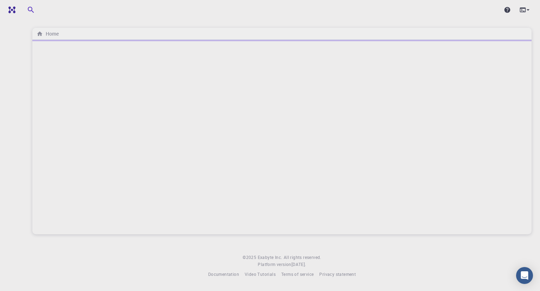 This screenshot has width=540, height=291. Describe the element at coordinates (338, 274) in the screenshot. I see `a: Privacy statement` at that location.